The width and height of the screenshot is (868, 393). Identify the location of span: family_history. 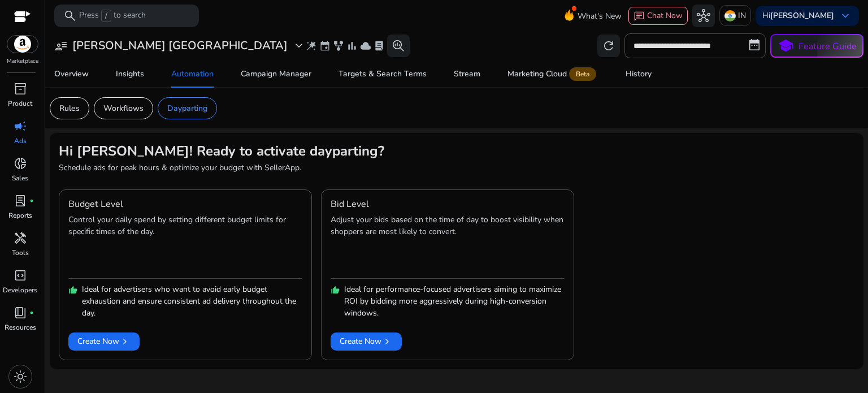
(338, 46).